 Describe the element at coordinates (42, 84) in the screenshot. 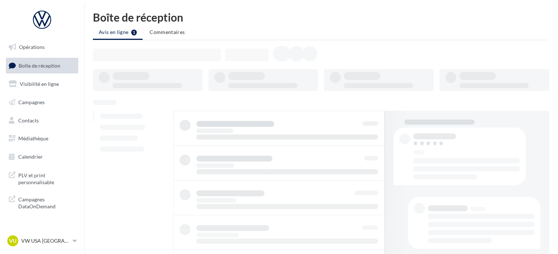

I see `a: Visibilité en ligne` at that location.